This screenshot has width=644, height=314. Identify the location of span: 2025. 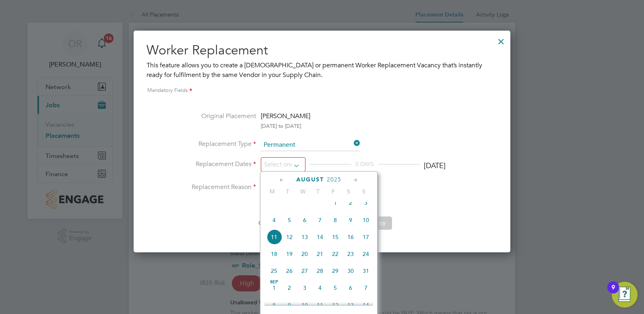
(334, 179).